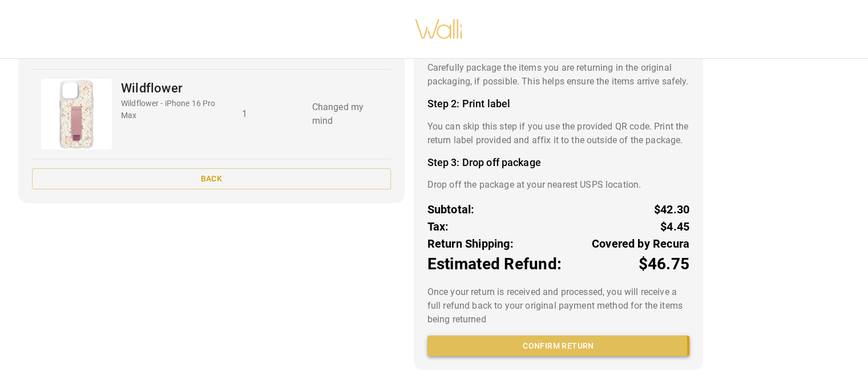  Describe the element at coordinates (268, 114) in the screenshot. I see `p: 1` at that location.